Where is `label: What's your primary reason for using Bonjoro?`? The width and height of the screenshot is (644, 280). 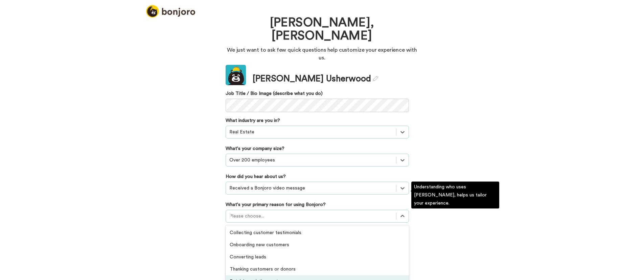
label: What's your primary reason for using Bonjoro? is located at coordinates (276, 205).